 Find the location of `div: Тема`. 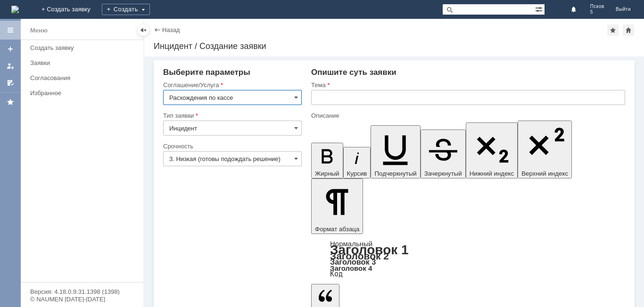

div: Тема is located at coordinates (467, 85).